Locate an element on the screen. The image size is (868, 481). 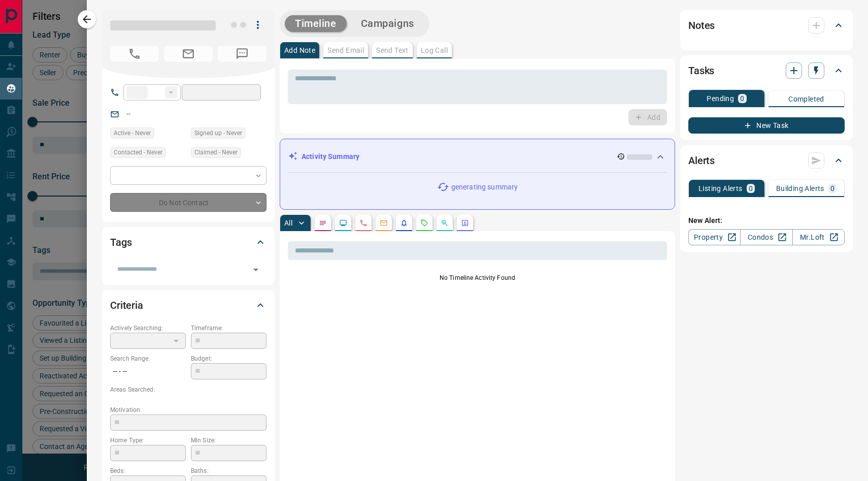
p: New Alert: is located at coordinates (767, 220).